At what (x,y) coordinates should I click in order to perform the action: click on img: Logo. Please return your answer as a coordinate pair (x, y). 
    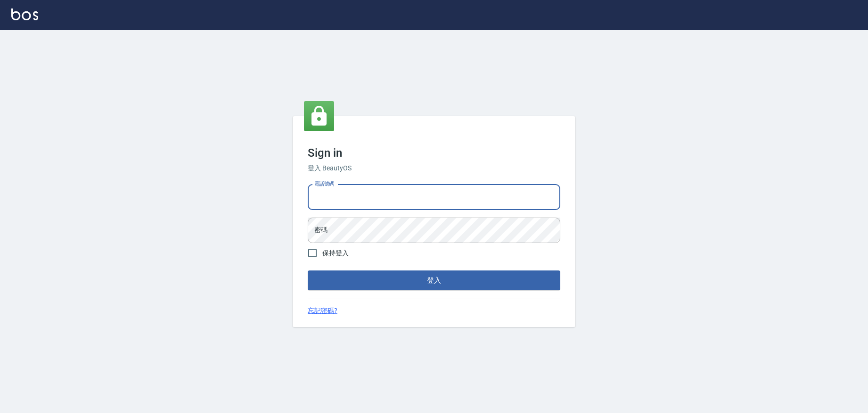
    Looking at the image, I should click on (25, 14).